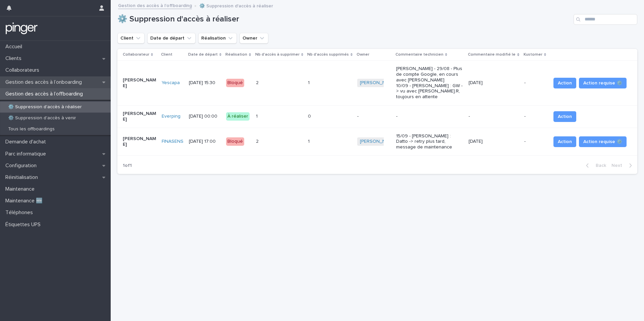  I want to click on div: Search, so click(605, 20).